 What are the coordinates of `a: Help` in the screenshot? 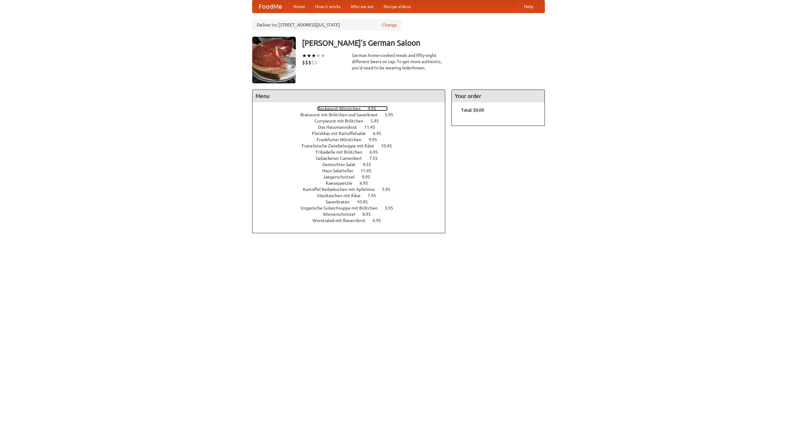 It's located at (528, 7).